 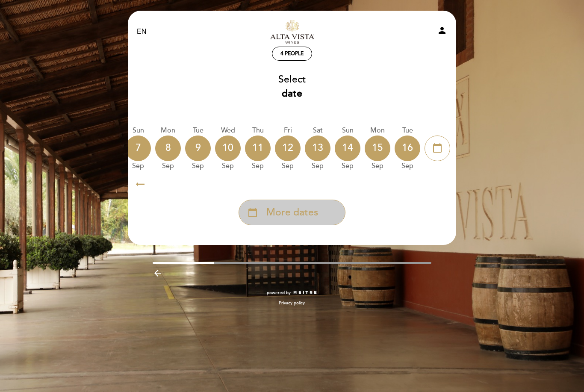 What do you see at coordinates (292, 293) in the screenshot?
I see `a: powered by` at bounding box center [292, 293].